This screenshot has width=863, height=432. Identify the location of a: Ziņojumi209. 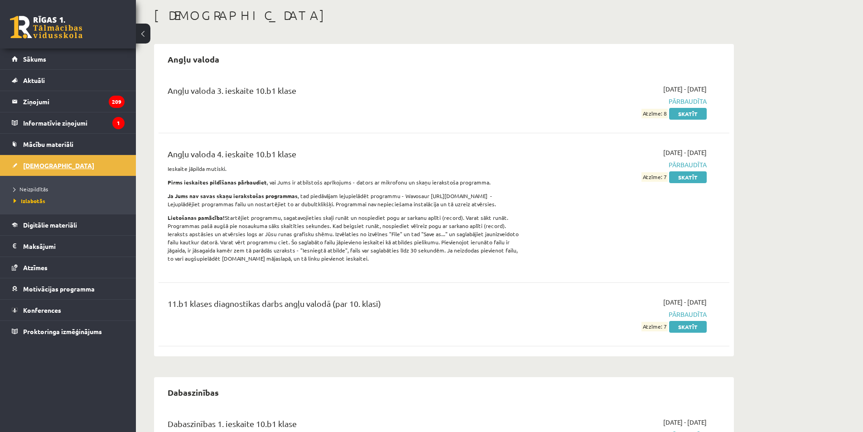
(68, 101).